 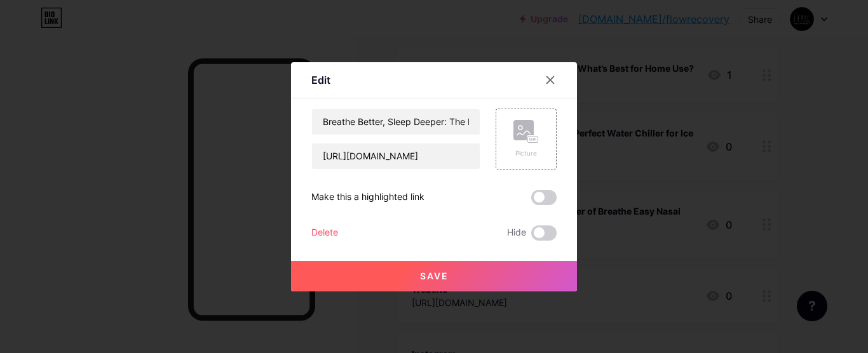 I want to click on div: Delete, so click(x=325, y=233).